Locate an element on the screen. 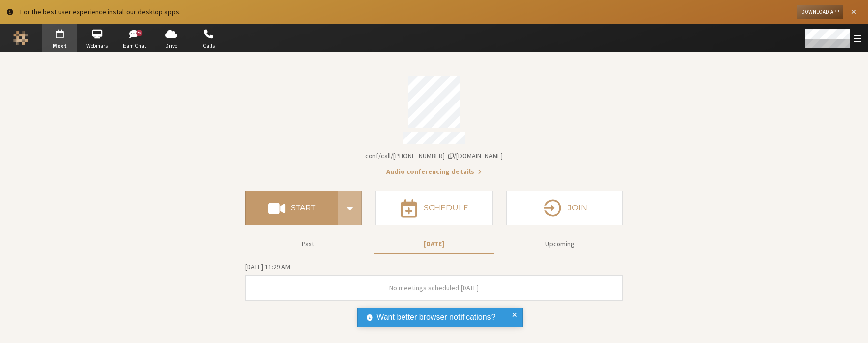  div: Start conference options is located at coordinates (350, 208).